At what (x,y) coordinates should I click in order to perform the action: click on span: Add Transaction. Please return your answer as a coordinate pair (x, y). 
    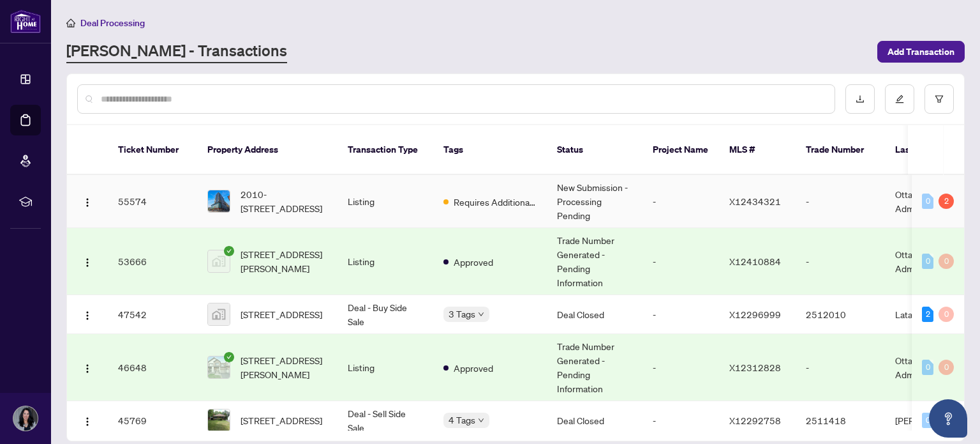
    Looking at the image, I should click on (921, 52).